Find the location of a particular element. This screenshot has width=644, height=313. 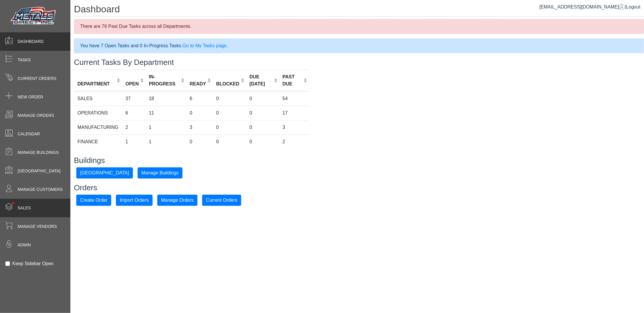

a: Manage Orders is located at coordinates (177, 200).